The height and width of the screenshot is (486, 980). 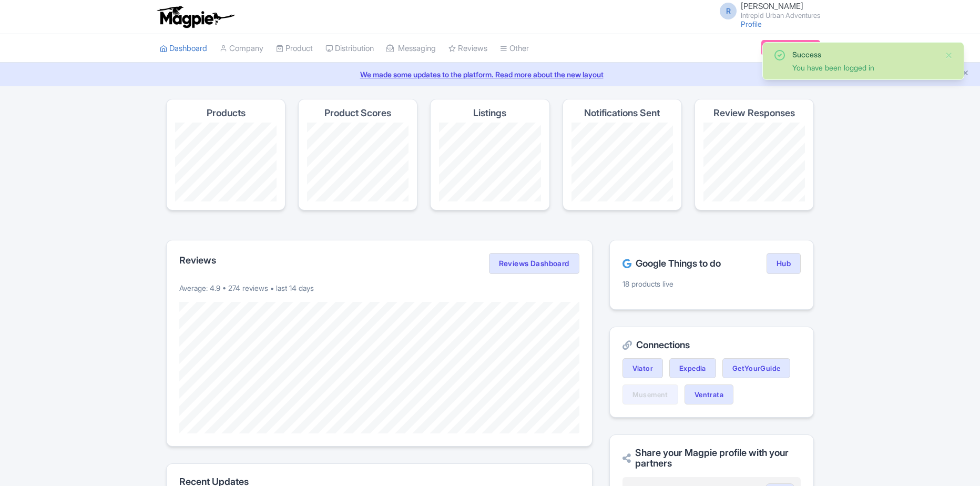 I want to click on div: Success, so click(x=864, y=54).